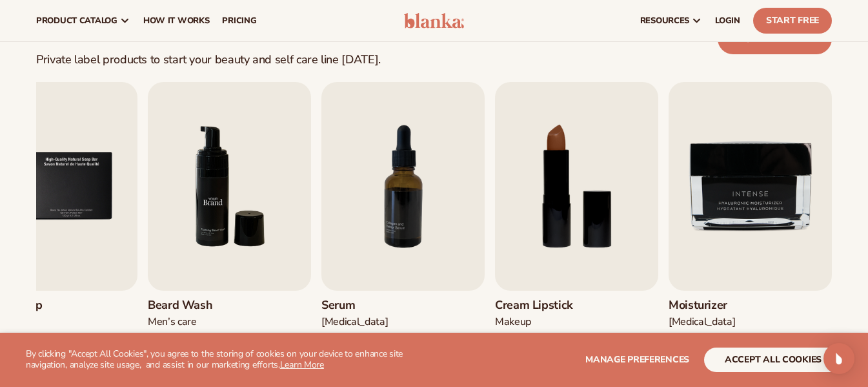 The width and height of the screenshot is (868, 387). Describe the element at coordinates (577, 217) in the screenshot. I see `a: 8 / 9` at that location.